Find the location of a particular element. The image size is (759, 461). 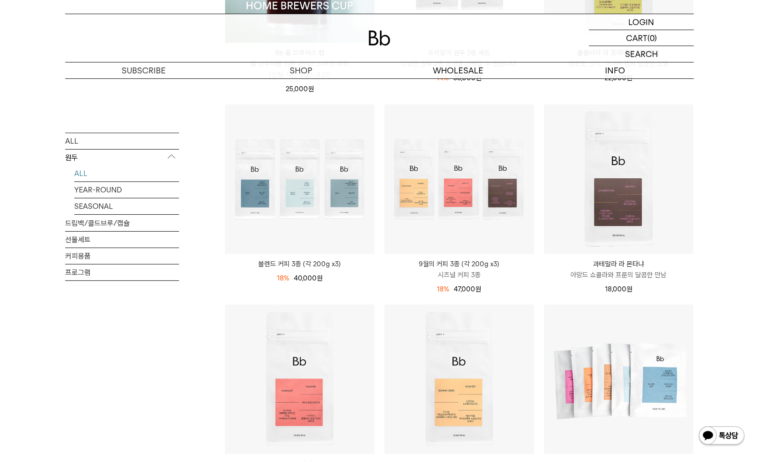

p: LOGIN is located at coordinates (641, 22).